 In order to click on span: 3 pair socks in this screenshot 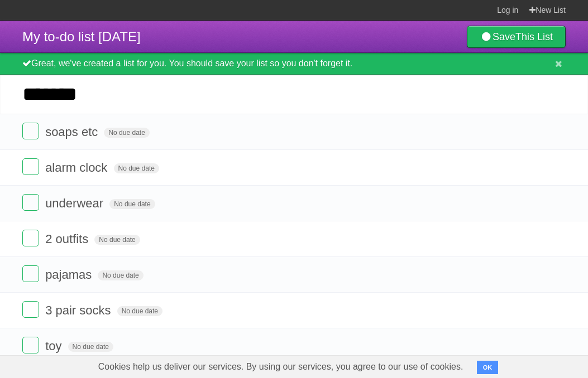, I will do `click(80, 310)`.